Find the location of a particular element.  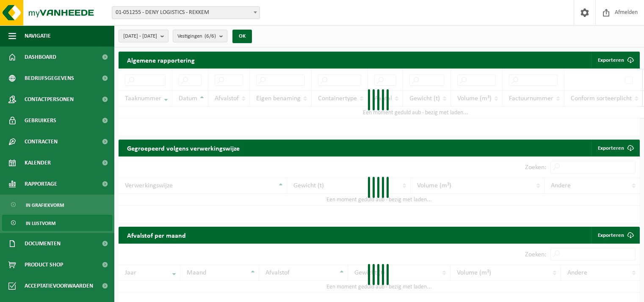

span: Dashboard is located at coordinates (40, 57).